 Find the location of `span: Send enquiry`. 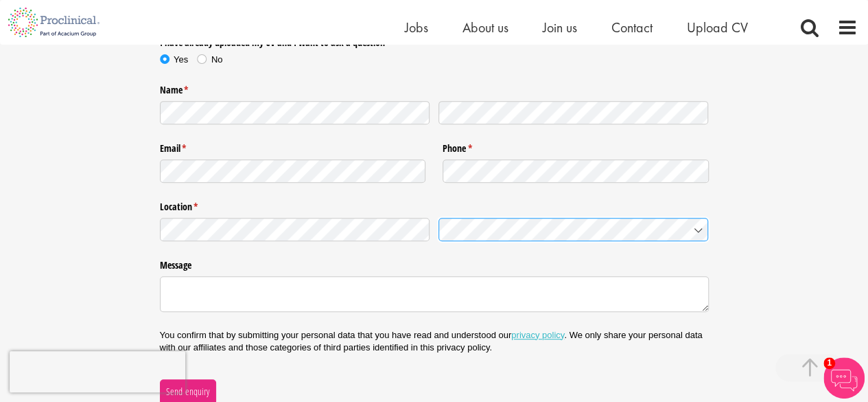

span: Send enquiry is located at coordinates (187, 392).